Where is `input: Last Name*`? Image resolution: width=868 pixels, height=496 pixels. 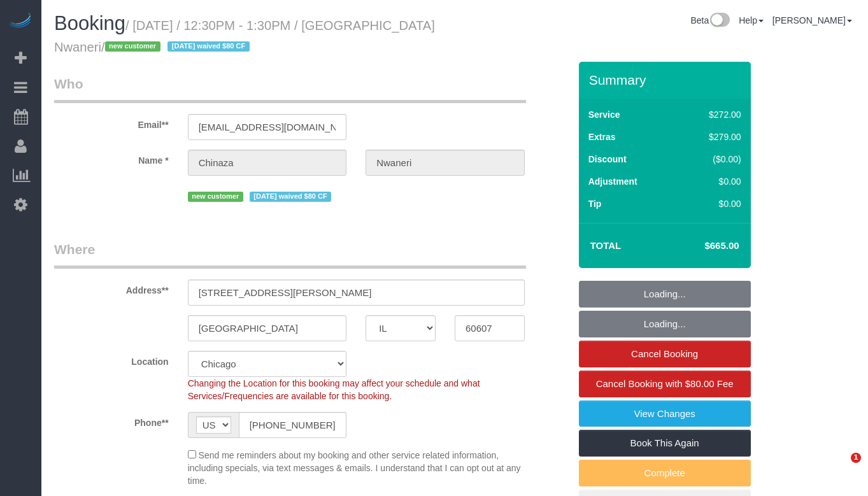
input: Last Name* is located at coordinates (445, 162).